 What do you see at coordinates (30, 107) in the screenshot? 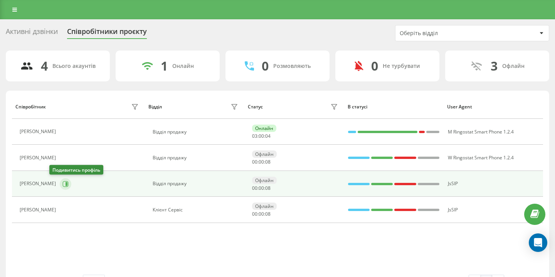
I see `div: Співробітник` at bounding box center [30, 107].